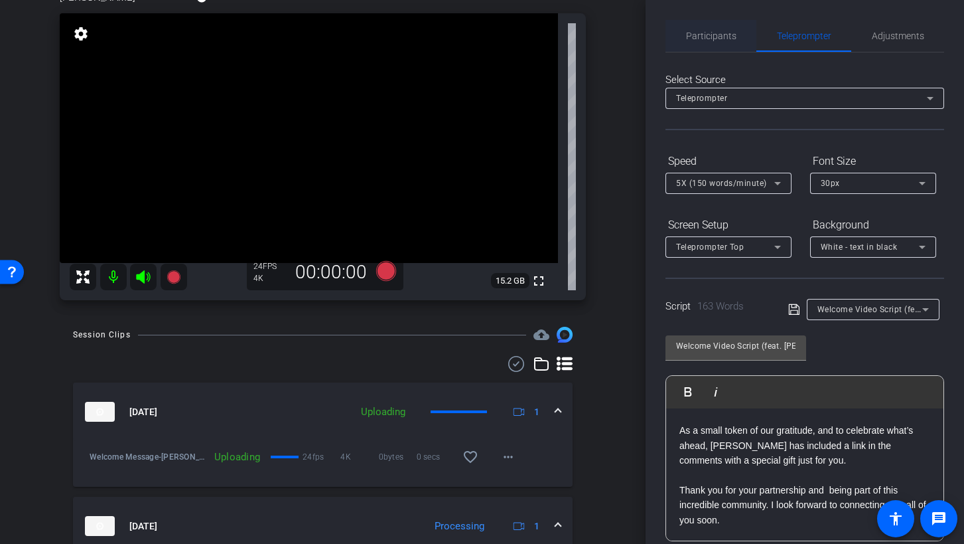 Image resolution: width=964 pixels, height=544 pixels. Describe the element at coordinates (270, 266) in the screenshot. I see `div: 24` at that location.